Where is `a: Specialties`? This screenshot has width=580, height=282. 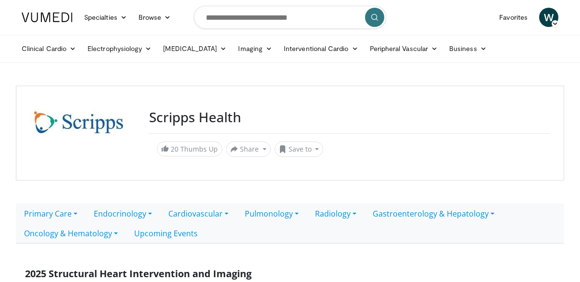 a: Specialties is located at coordinates (105, 17).